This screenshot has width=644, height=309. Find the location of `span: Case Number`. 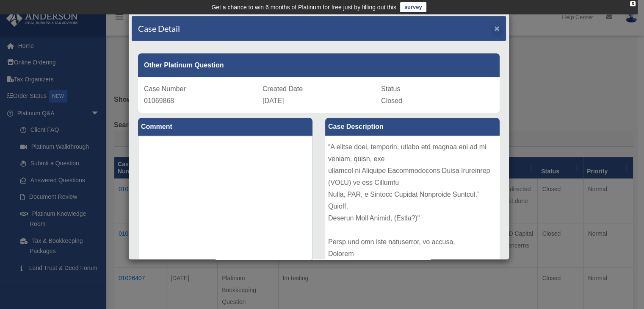

span: Case Number is located at coordinates (164, 89).